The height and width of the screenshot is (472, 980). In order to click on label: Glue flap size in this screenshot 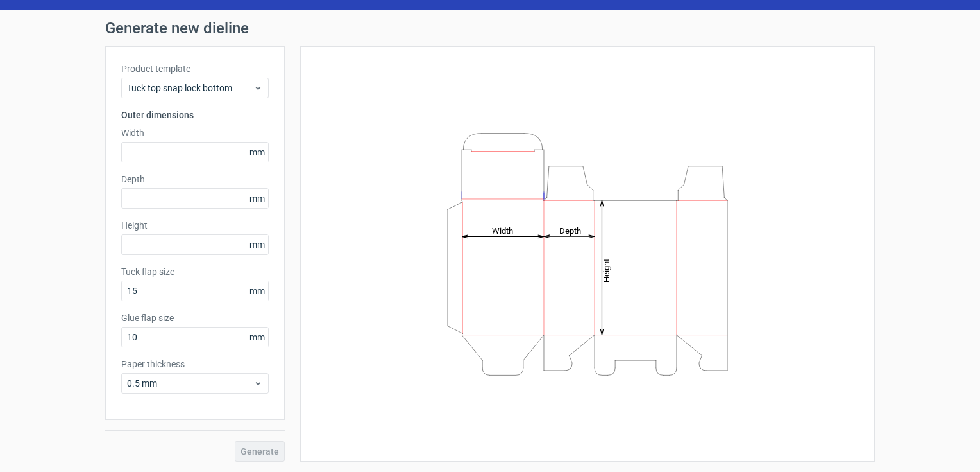, I will do `click(195, 318)`.